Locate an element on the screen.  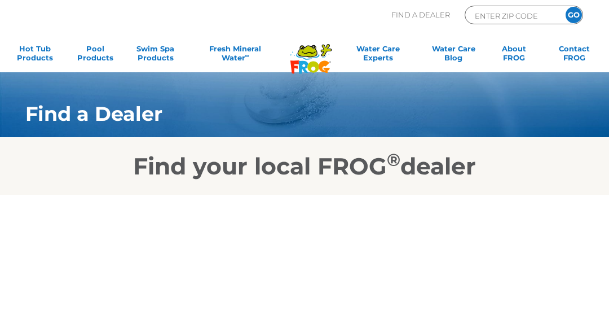
a: ContactFROG is located at coordinates (574, 55).